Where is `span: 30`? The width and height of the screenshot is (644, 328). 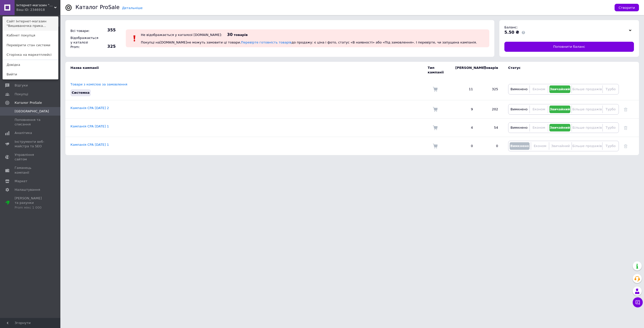
span: 30 is located at coordinates (230, 34).